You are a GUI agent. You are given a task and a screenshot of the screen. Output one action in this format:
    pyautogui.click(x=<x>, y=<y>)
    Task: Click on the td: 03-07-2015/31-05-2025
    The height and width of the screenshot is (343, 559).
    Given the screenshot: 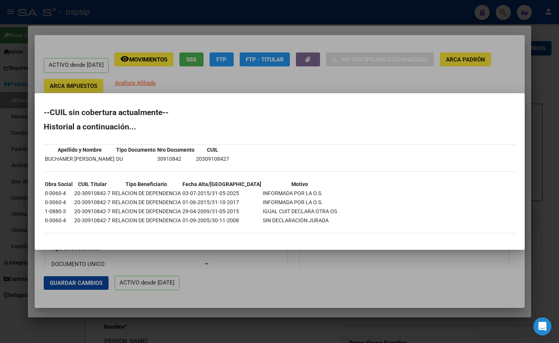 What is the action you would take?
    pyautogui.click(x=222, y=193)
    